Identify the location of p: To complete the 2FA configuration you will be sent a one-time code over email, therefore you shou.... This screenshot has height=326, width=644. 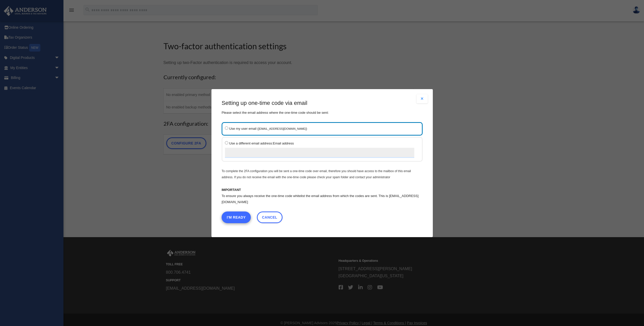
(322, 174).